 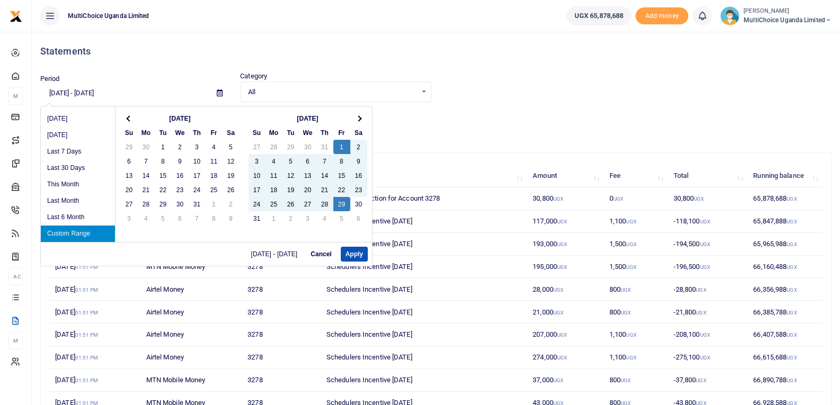 I want to click on li: Last 6 Month, so click(x=78, y=217).